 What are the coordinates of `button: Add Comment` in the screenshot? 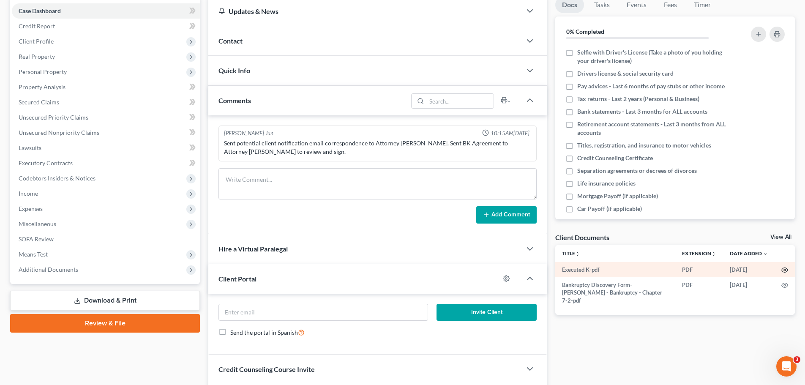 It's located at (506, 215).